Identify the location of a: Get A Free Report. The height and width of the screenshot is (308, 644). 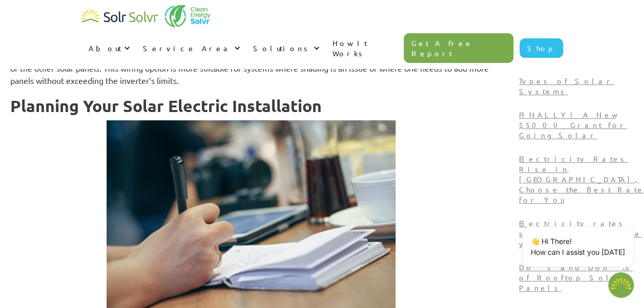
(458, 48).